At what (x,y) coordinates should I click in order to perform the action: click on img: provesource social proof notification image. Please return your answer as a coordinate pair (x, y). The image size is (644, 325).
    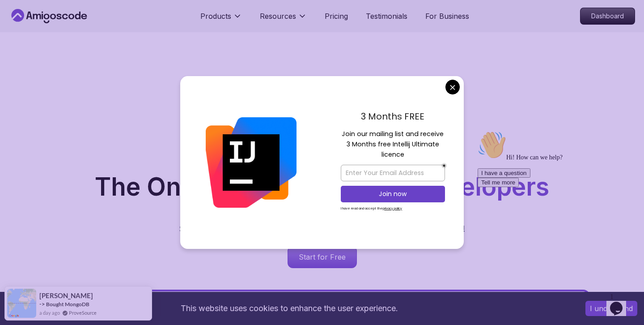
    Looking at the image, I should click on (21, 303).